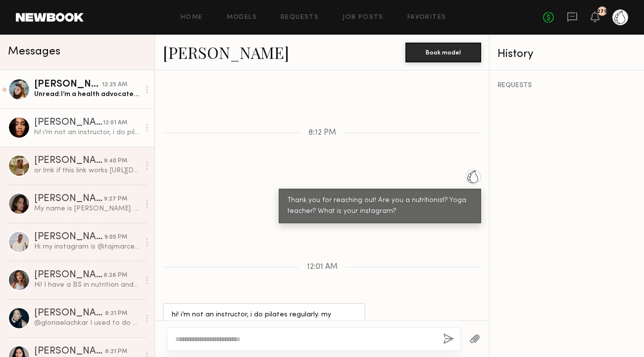 The image size is (644, 357). What do you see at coordinates (86, 323) in the screenshot?
I see `div: @gloriaelachkar I used to do a lot of Ayurvedic holistic teaching a few years ago but I’m all abo...` at bounding box center [86, 323].